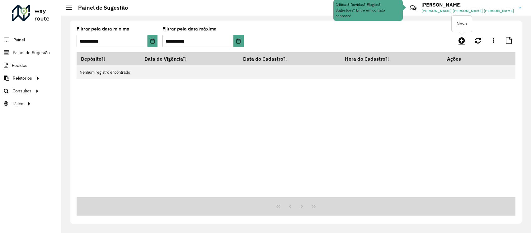 This screenshot has height=233, width=531. I want to click on div: Novo, so click(462, 24).